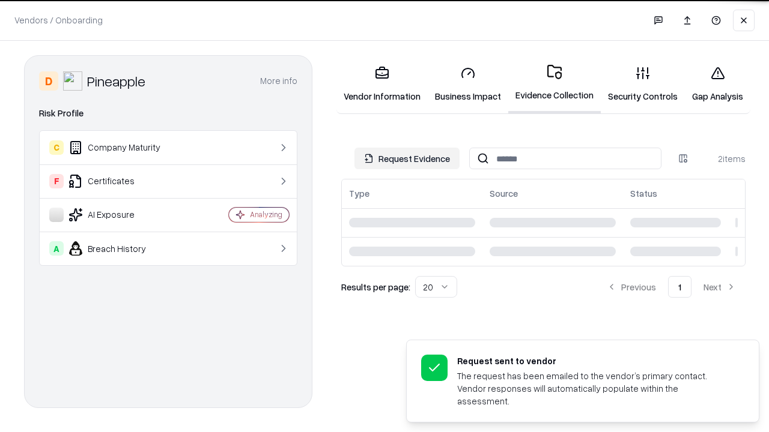 Image resolution: width=769 pixels, height=432 pixels. What do you see at coordinates (407, 159) in the screenshot?
I see `button: Request Evidence` at bounding box center [407, 159].